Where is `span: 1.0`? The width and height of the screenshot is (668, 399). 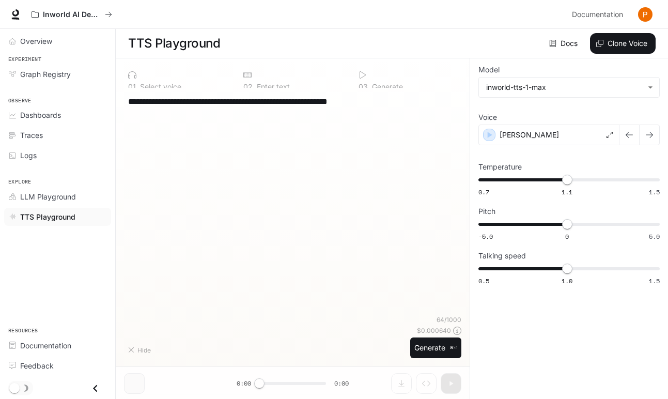
span: 1.0 is located at coordinates (566, 280).